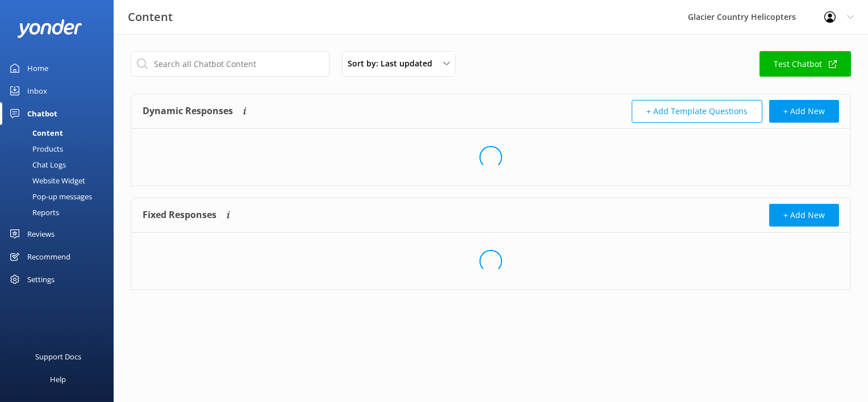 The width and height of the screenshot is (868, 402). I want to click on div: Website Widget, so click(46, 180).